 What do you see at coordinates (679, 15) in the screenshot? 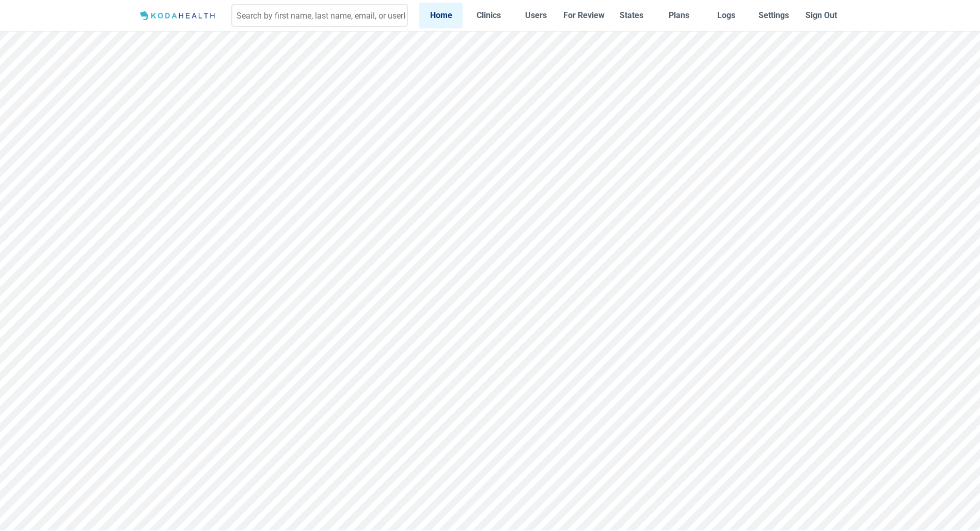
I see `a: Plans` at bounding box center [679, 15].